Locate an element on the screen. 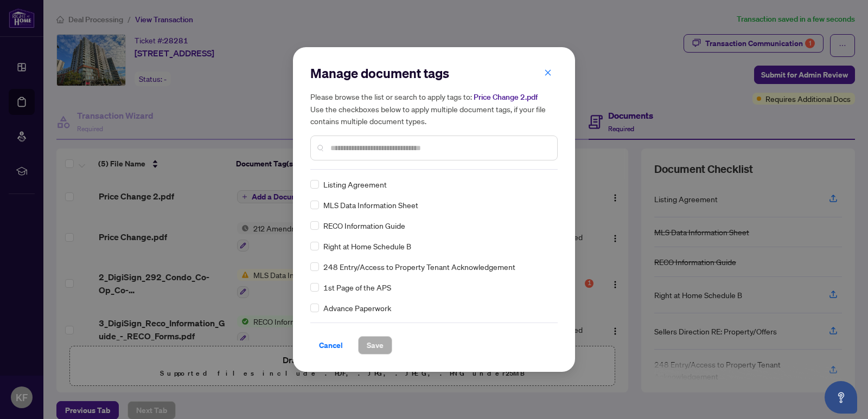 This screenshot has width=868, height=419. button: Cancel is located at coordinates (331, 345).